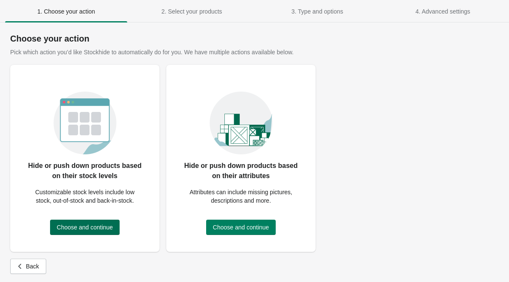  What do you see at coordinates (241, 196) in the screenshot?
I see `p: Attributes can include missing pictures, descriptions and more.` at bounding box center [241, 196].